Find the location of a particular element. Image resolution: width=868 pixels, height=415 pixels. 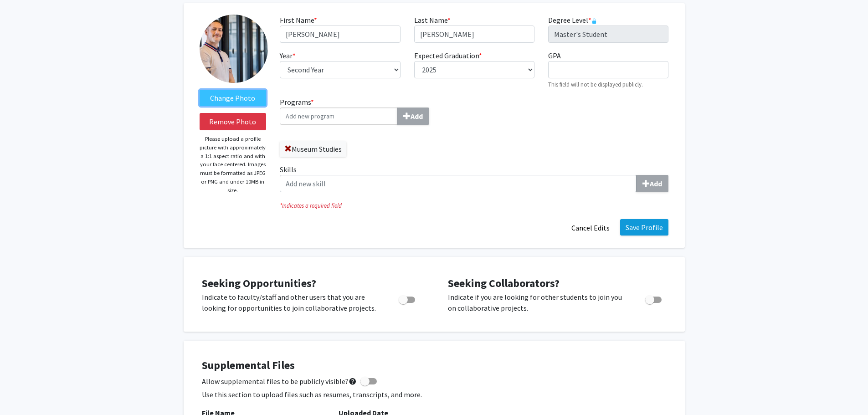

span: Seeking Collaborators? is located at coordinates (503, 283).